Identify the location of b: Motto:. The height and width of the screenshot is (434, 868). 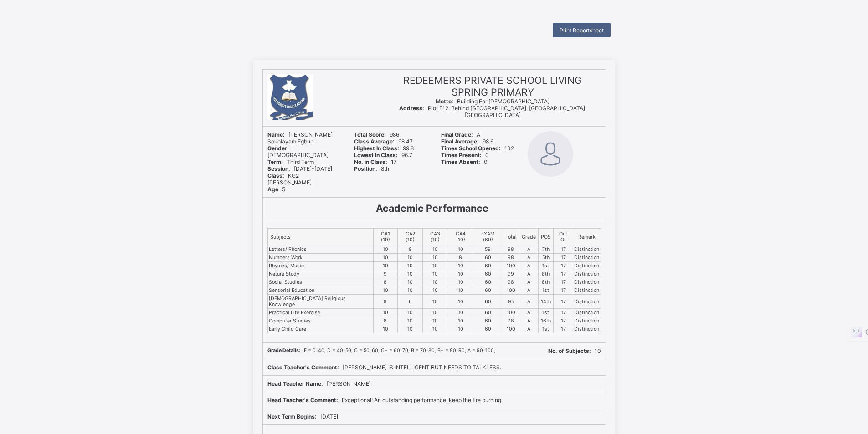
(444, 101).